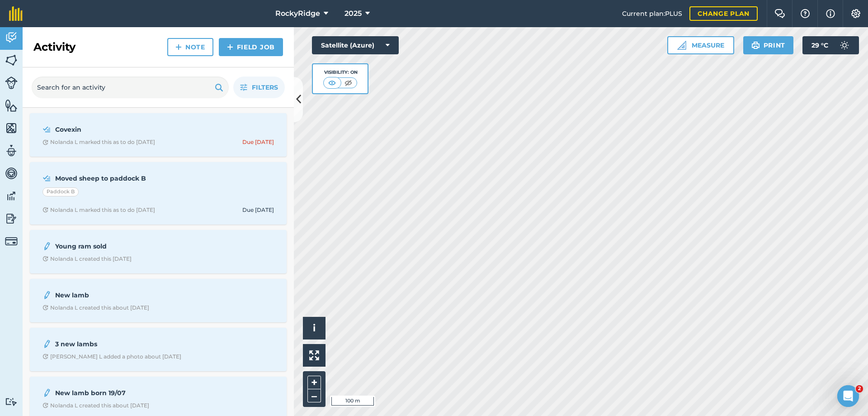  Describe the element at coordinates (701, 45) in the screenshot. I see `button: Measure` at that location.